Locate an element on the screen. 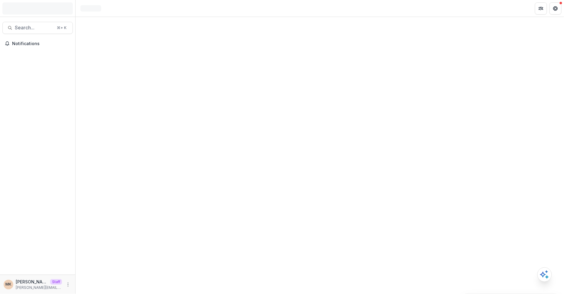  span: Search... is located at coordinates (34, 28).